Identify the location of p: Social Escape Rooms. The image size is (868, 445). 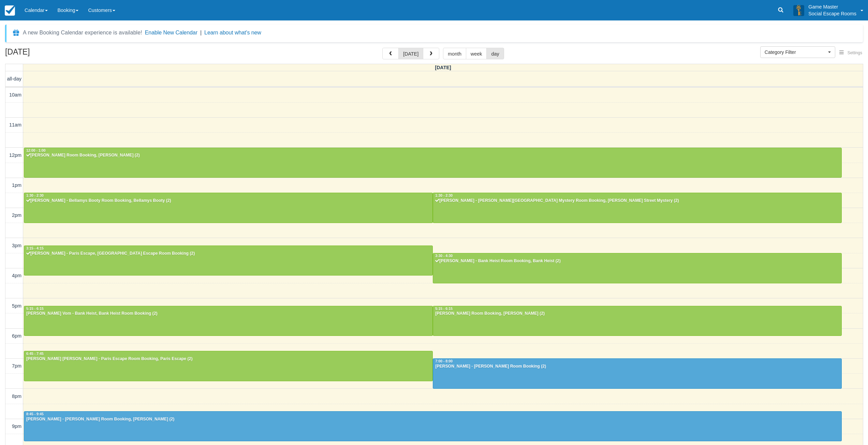
(832, 14).